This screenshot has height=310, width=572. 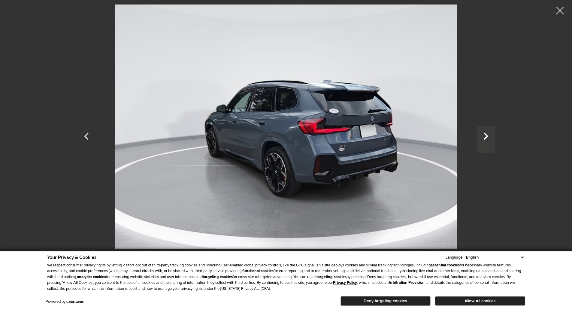 I want to click on button: Deny targeting cookies, so click(x=386, y=301).